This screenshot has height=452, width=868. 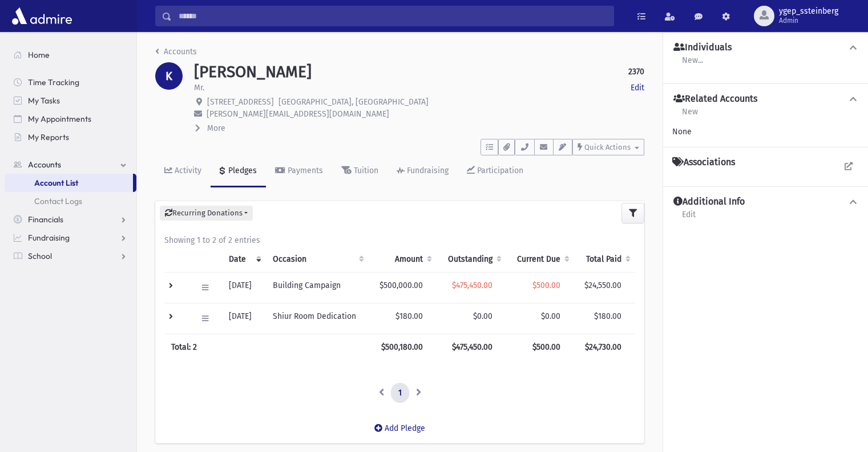 I want to click on span: Time Tracking, so click(x=54, y=82).